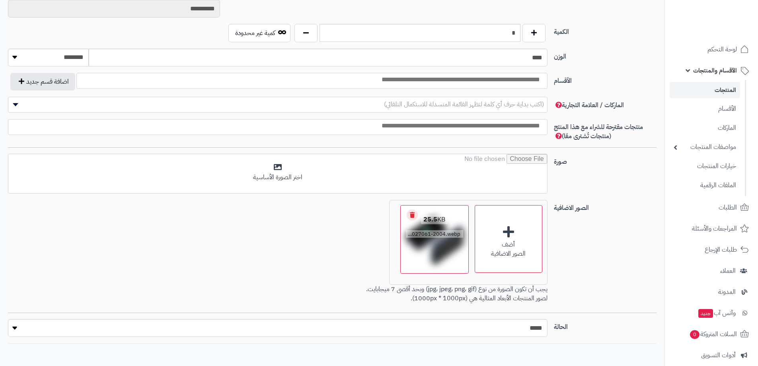  I want to click on span: catalog/1733067027061-2004.webp, so click(415, 234).